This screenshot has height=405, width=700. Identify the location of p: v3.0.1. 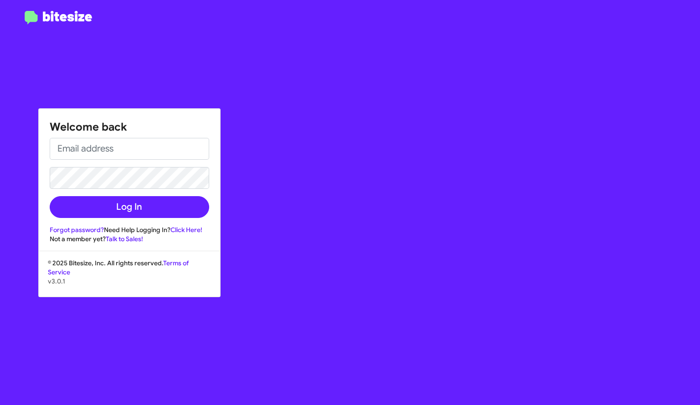
(129, 281).